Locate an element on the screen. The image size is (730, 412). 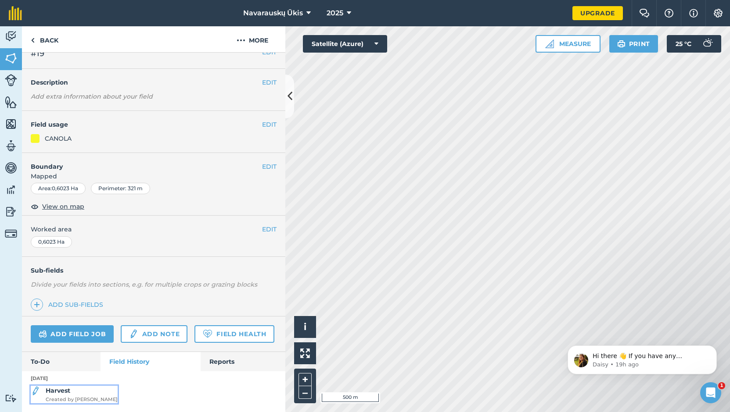
button: Measure is located at coordinates (568, 44).